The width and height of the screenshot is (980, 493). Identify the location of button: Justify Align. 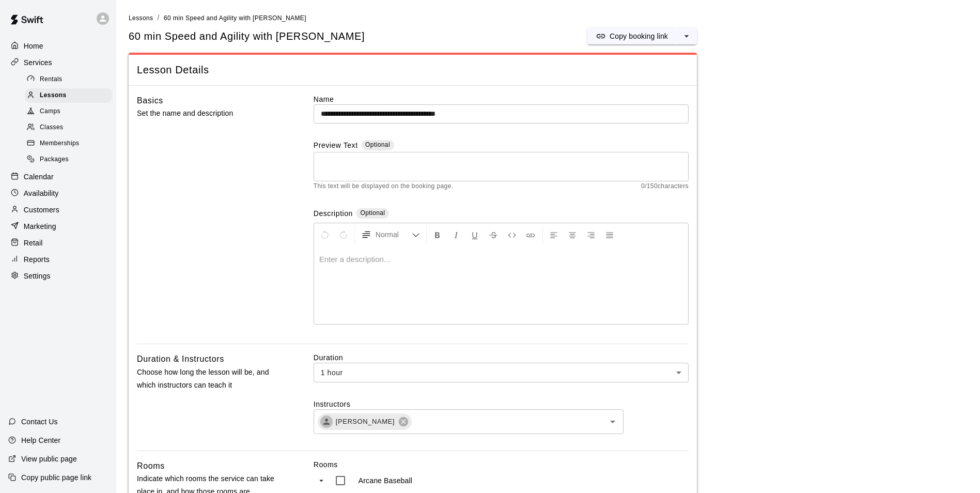
(609, 235).